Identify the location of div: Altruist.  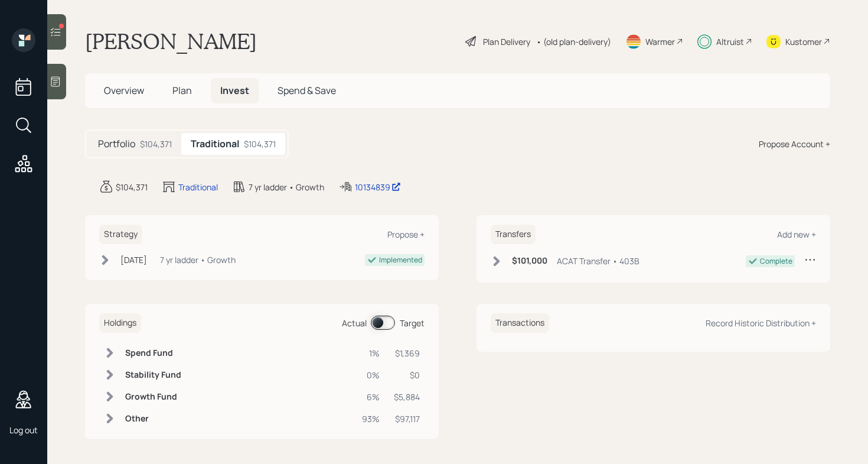
(729, 41).